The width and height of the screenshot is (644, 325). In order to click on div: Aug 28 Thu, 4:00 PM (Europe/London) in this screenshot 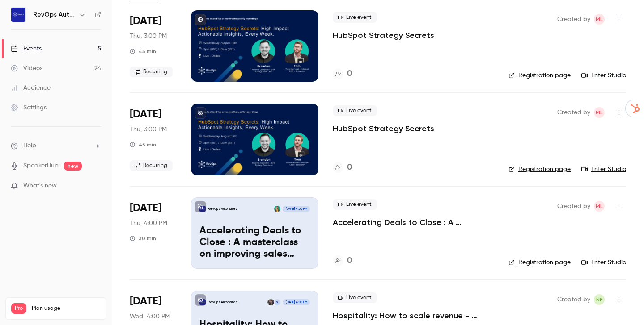, I will do `click(153, 233)`.